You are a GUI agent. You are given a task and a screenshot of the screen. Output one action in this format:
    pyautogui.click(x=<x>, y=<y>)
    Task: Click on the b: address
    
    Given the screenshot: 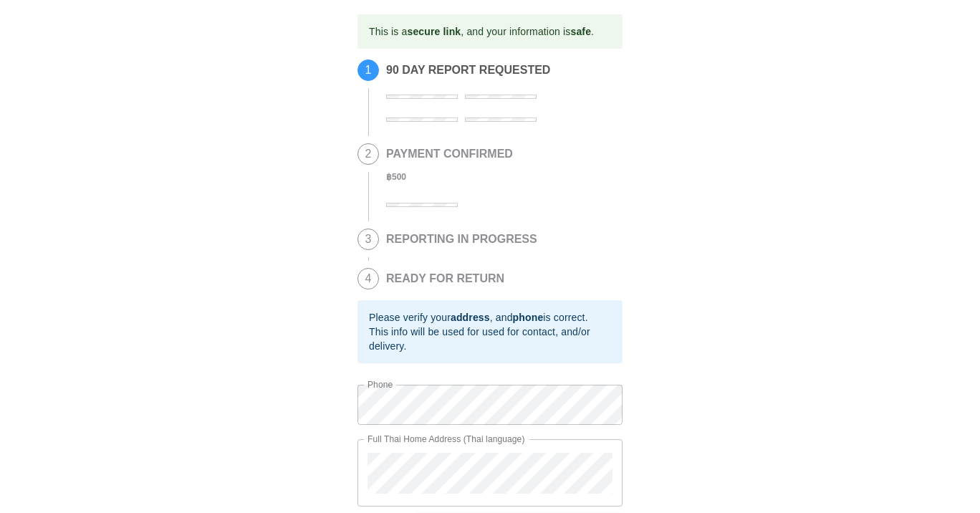 What is the action you would take?
    pyautogui.click(x=470, y=318)
    